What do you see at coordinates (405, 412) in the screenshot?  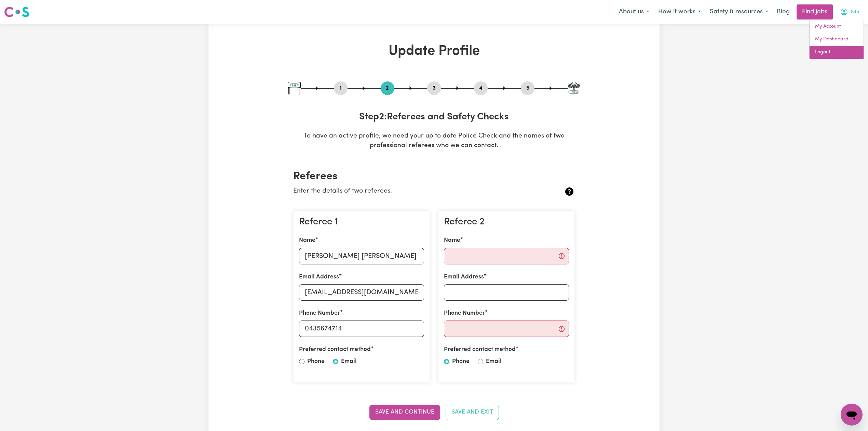 I see `button: Save and Continue` at bounding box center [405, 412].